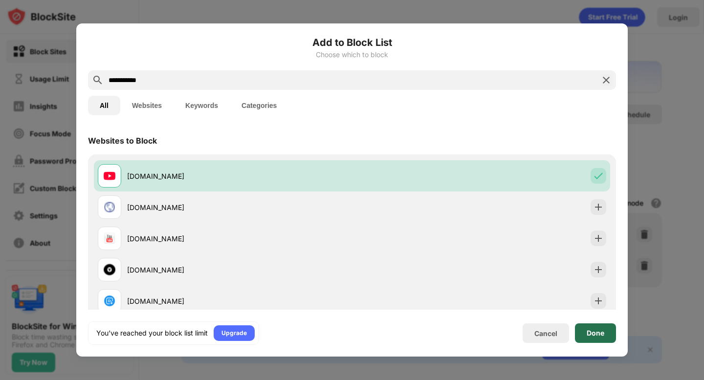 The height and width of the screenshot is (380, 704). Describe the element at coordinates (234, 333) in the screenshot. I see `div: Upgrade` at that location.